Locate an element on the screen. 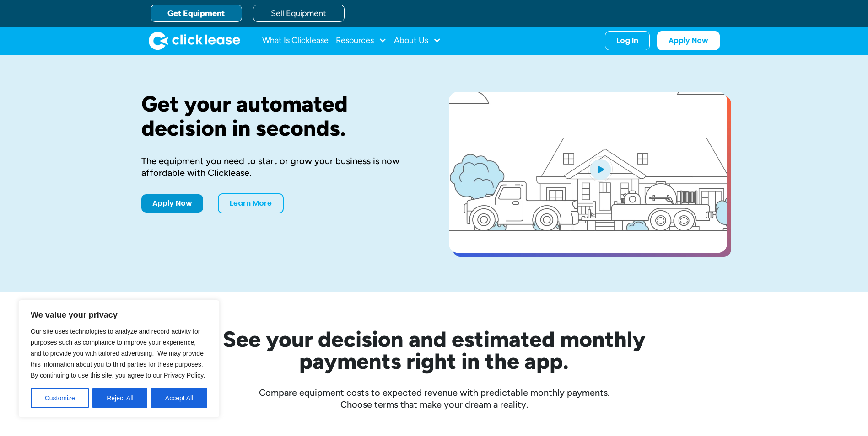 Image resolution: width=868 pixels, height=436 pixels. a: Learn More is located at coordinates (251, 203).